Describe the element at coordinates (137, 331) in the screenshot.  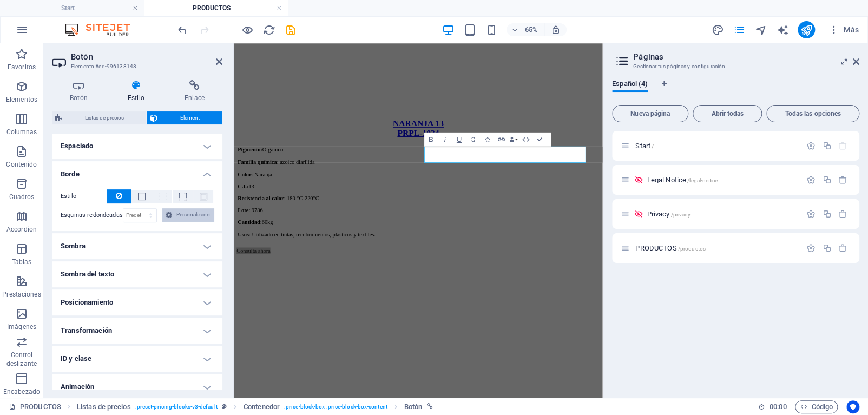
I see `h4: Transformación` at that location.